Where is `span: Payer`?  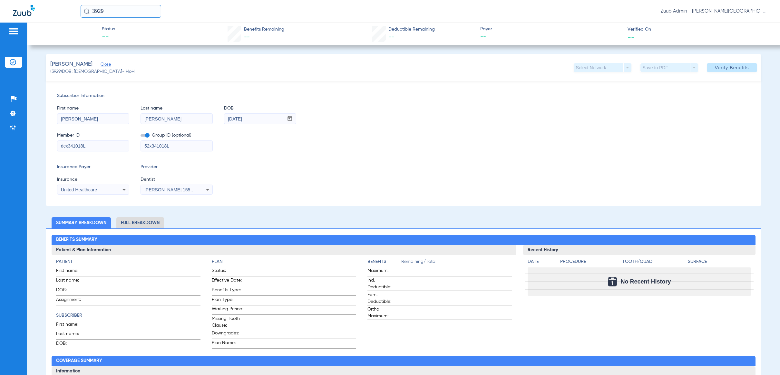 span: Payer is located at coordinates (551, 29).